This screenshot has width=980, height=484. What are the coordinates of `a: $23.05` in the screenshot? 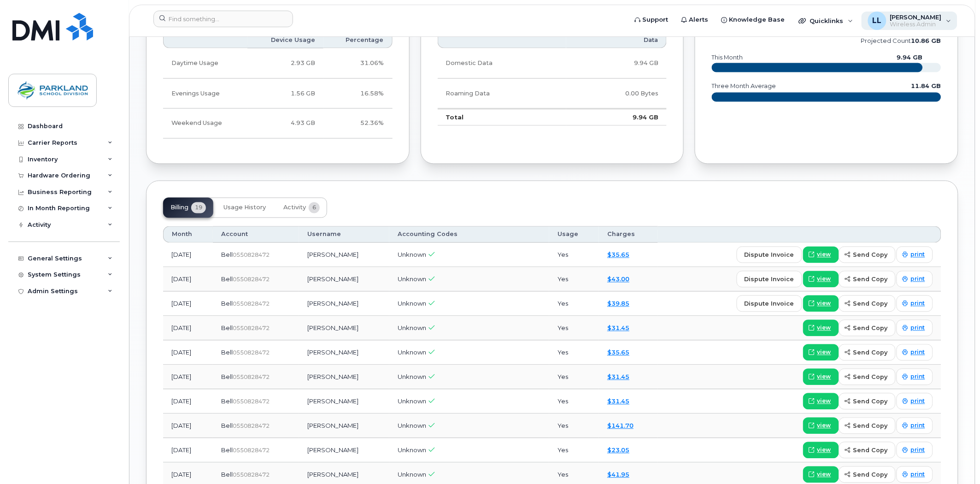 It's located at (618, 450).